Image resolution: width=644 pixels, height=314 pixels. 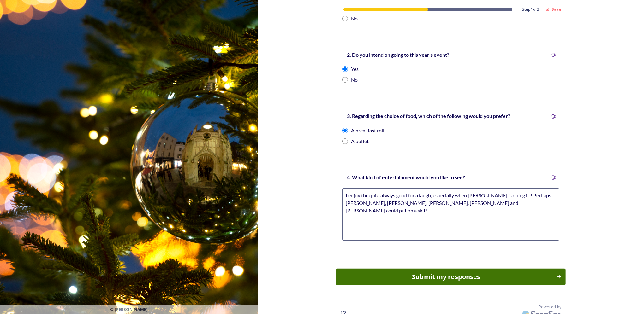 What do you see at coordinates (447, 277) in the screenshot?
I see `div: Submit my responses` at bounding box center [447, 277].